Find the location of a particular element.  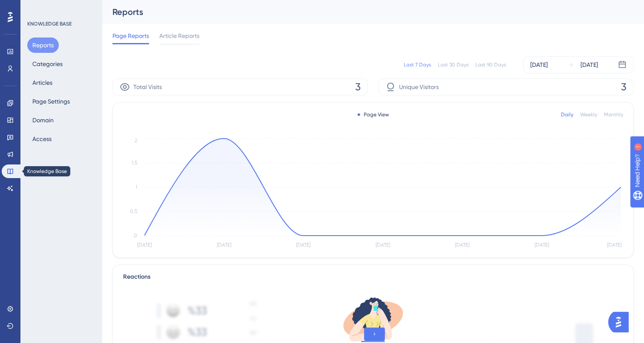

button: Domain is located at coordinates (43, 120).